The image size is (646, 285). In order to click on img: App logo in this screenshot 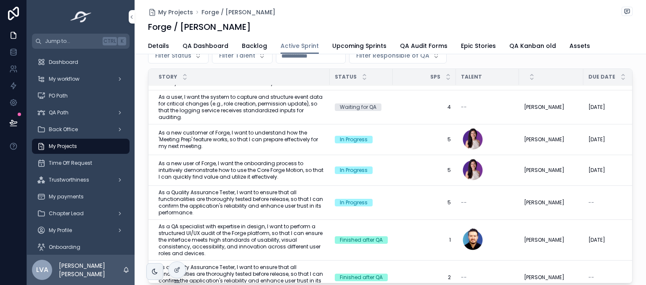, I will do `click(81, 17)`.